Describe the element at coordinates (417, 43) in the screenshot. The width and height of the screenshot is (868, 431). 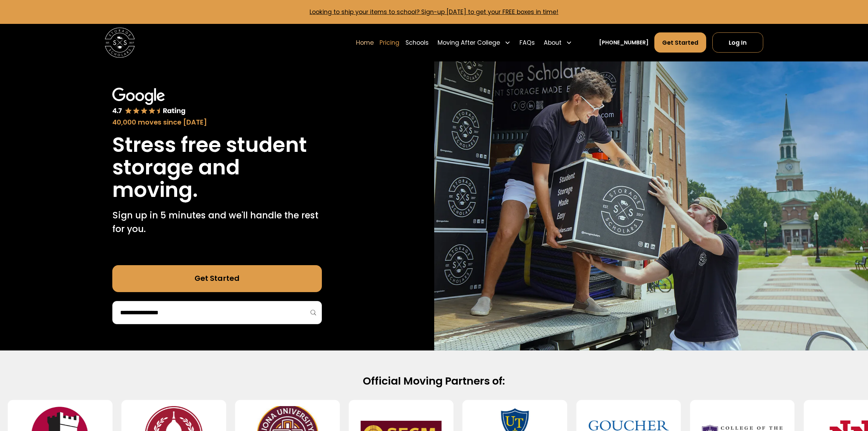
I see `a: Schools` at that location.